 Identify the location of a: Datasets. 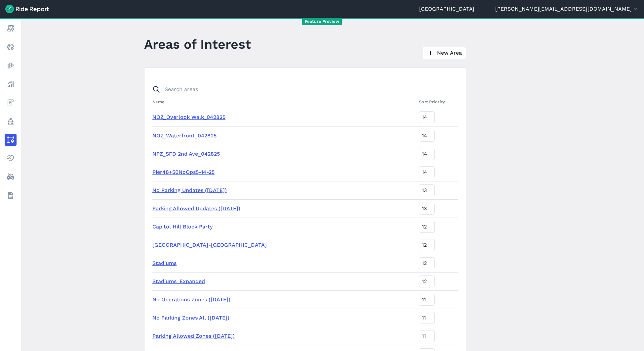
(11, 195).